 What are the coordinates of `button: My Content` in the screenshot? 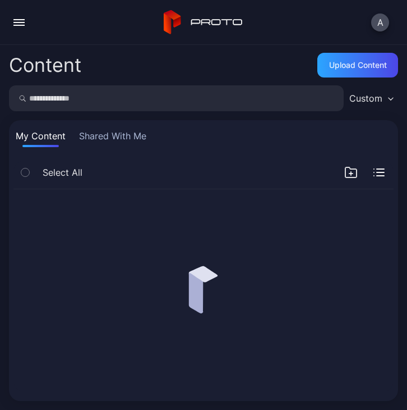 It's located at (40, 138).